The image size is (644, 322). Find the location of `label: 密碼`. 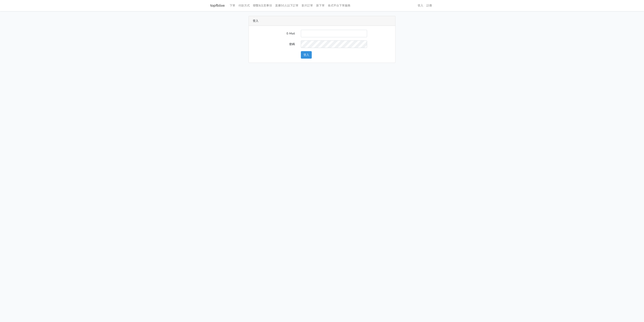

label: 密碼 is located at coordinates (274, 44).